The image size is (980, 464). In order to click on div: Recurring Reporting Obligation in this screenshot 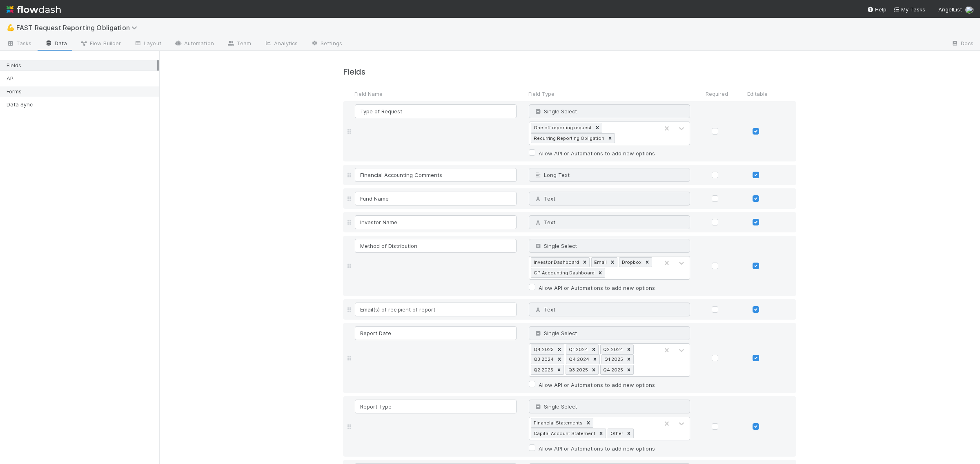, I will do `click(568, 139)`.